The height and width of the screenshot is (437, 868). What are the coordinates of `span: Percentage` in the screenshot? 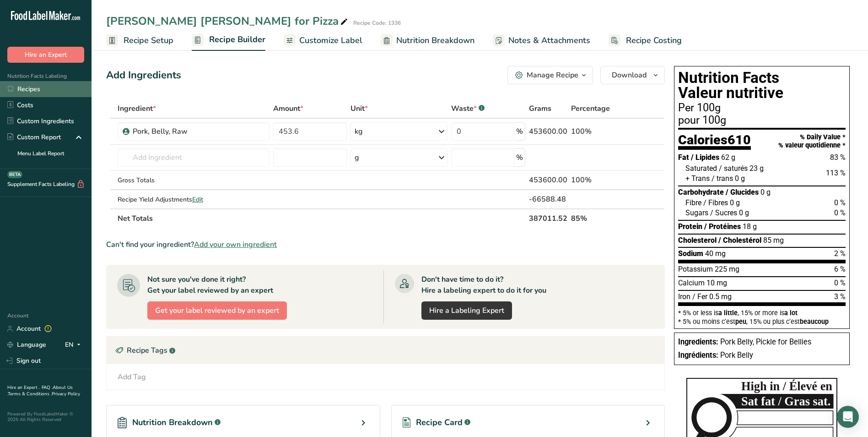 It's located at (590, 108).